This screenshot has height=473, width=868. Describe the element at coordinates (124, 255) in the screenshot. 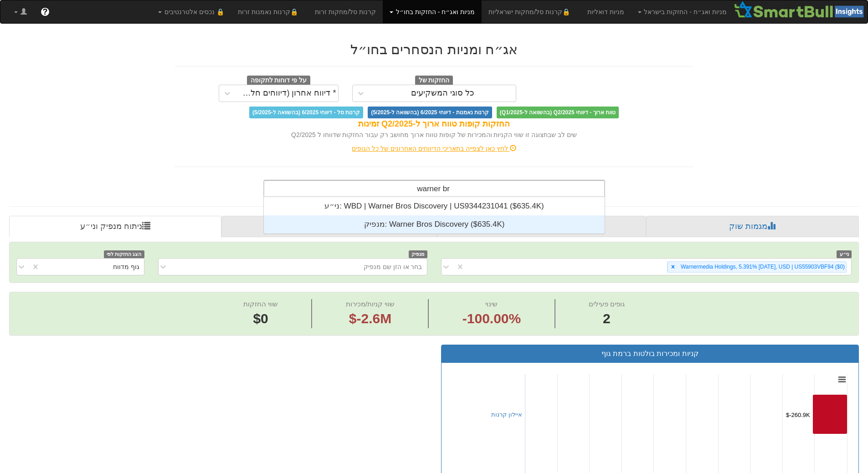

I see `span: הצג החזקות לפי` at that location.